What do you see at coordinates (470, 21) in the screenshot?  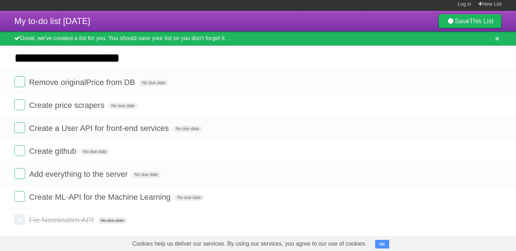 I see `a: SaveThis List` at bounding box center [470, 21].